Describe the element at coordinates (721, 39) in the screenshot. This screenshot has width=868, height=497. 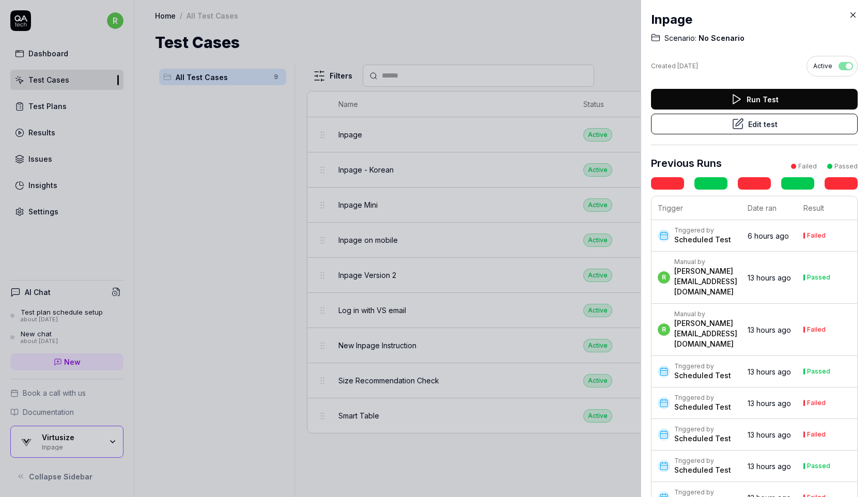
I see `span: No Scenario` at that location.